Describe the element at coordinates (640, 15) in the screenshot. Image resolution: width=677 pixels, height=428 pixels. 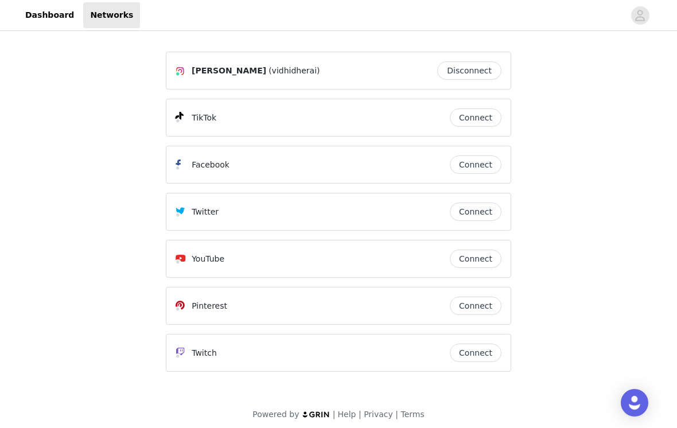
I see `div: avatar` at that location.